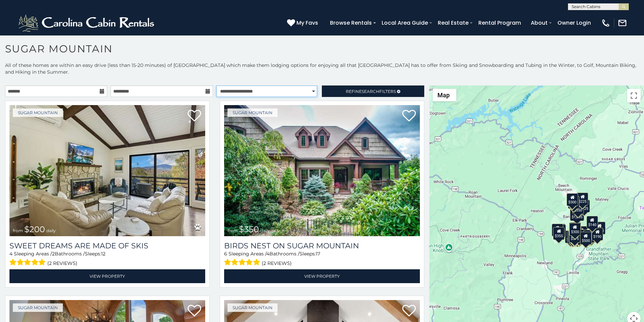 The height and width of the screenshot is (322, 644). What do you see at coordinates (34, 229) in the screenshot?
I see `span: $200` at bounding box center [34, 229].